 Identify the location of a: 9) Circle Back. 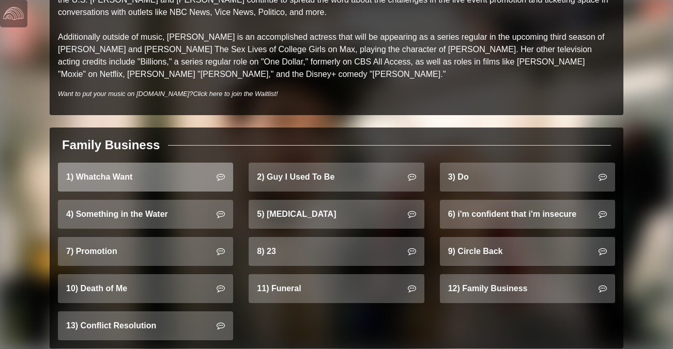
(527, 252).